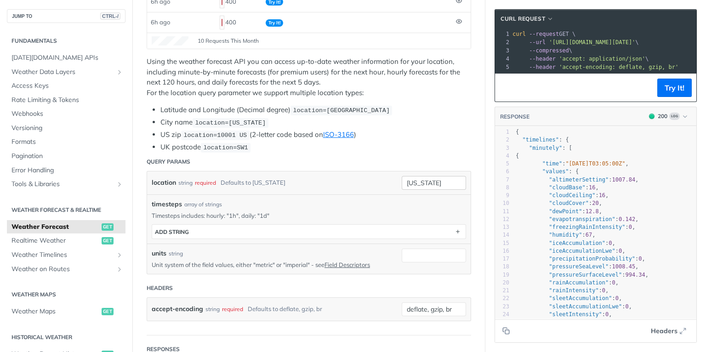 The width and height of the screenshot is (706, 352). Describe the element at coordinates (108, 312) in the screenshot. I see `span: get` at that location.